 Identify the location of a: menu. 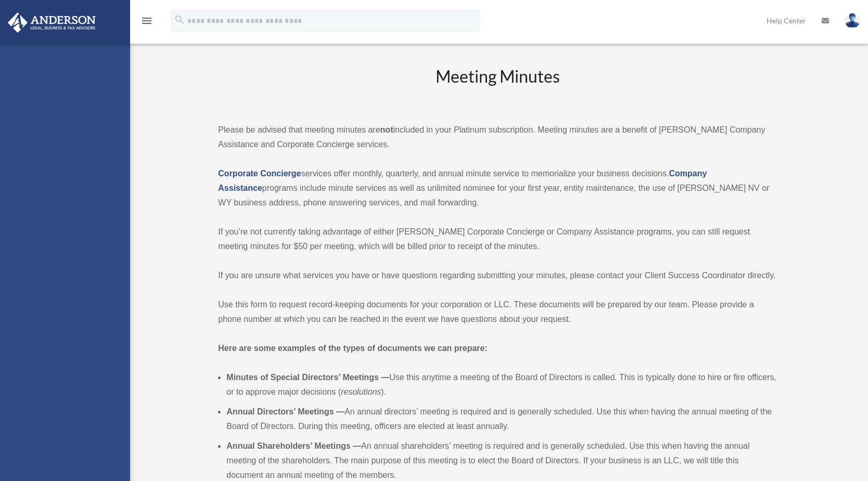
(147, 23).